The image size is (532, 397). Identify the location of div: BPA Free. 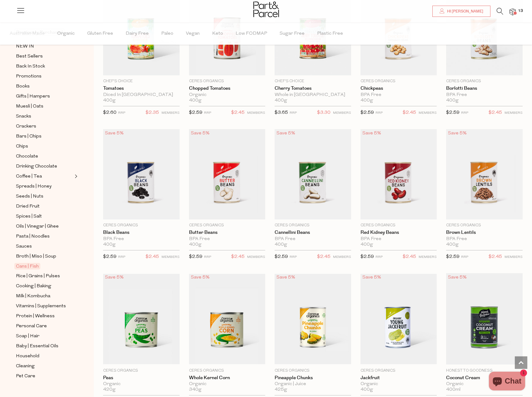
(141, 239).